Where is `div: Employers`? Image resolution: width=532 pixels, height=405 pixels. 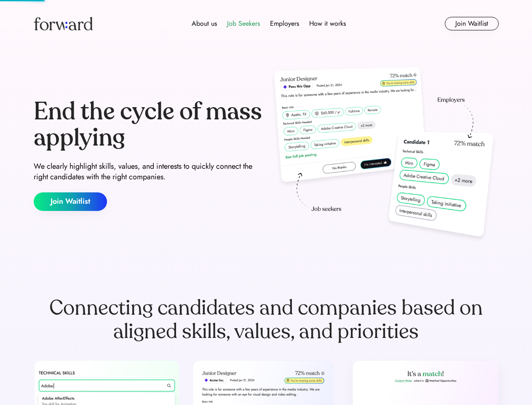
div: Employers is located at coordinates (284, 24).